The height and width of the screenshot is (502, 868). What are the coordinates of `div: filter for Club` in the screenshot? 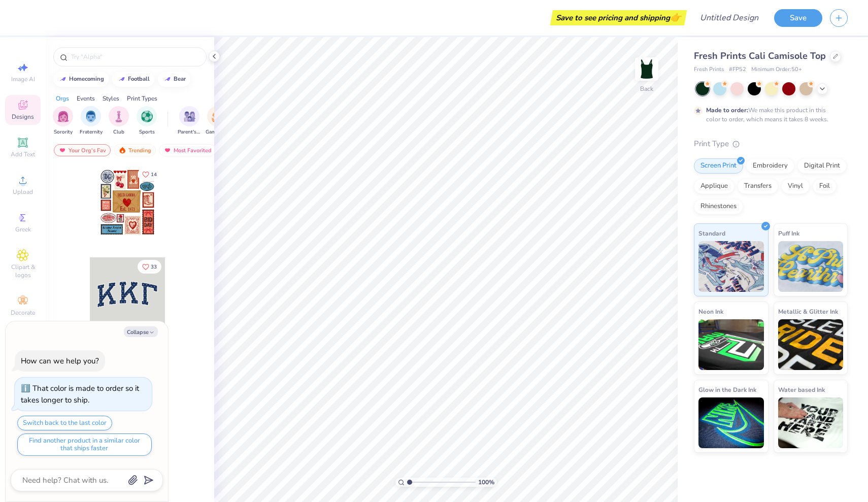 It's located at (119, 121).